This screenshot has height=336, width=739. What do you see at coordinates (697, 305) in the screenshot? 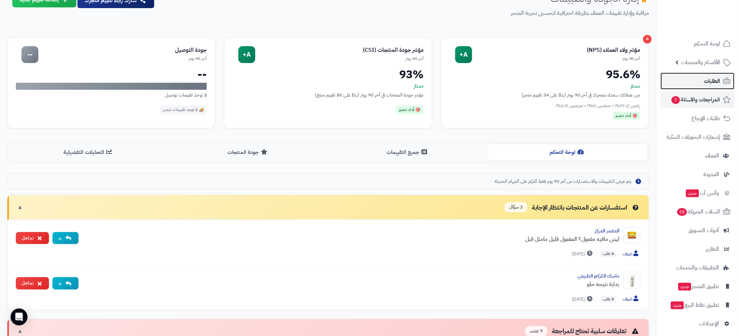
I see `a: تطبيق نقاط البيعجديد` at bounding box center [697, 305].